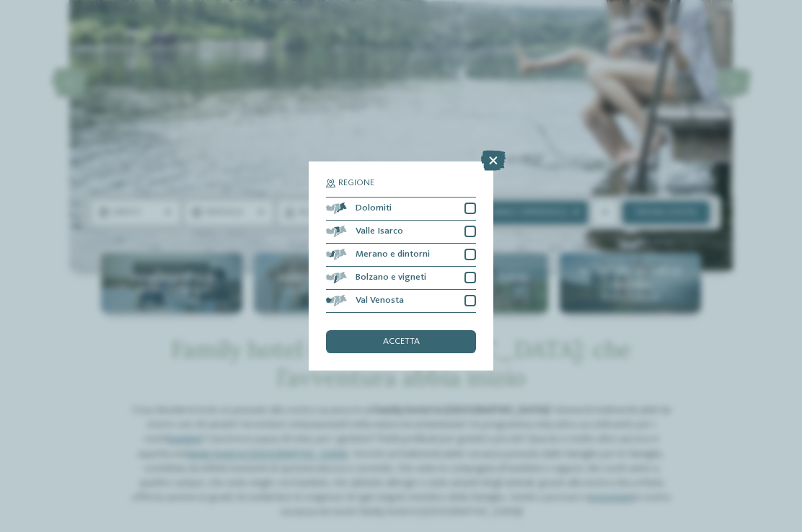  Describe the element at coordinates (356, 183) in the screenshot. I see `span: Regione` at that location.